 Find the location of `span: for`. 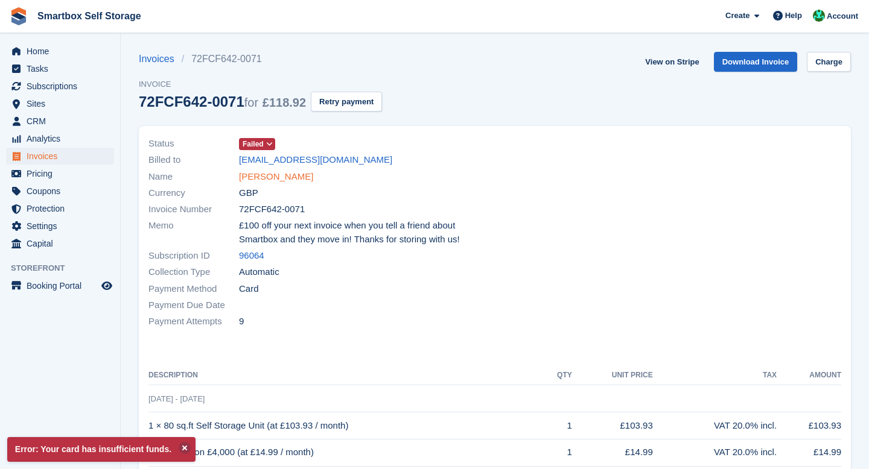

span: for is located at coordinates (251, 103).